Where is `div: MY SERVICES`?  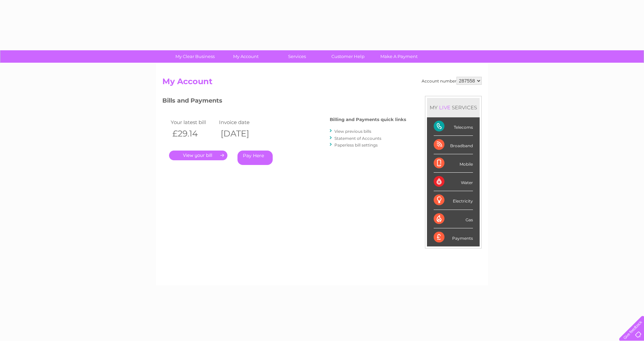
div: MY SERVICES is located at coordinates (453, 107).